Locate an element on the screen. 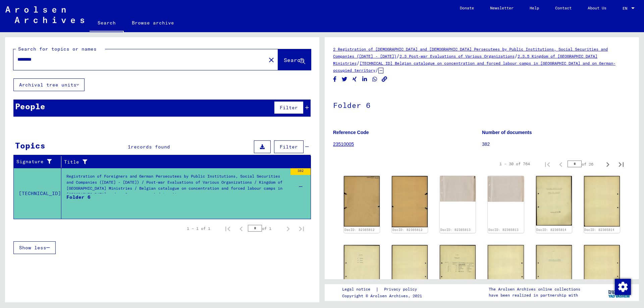 The width and height of the screenshot is (644, 308). div: 382 is located at coordinates (300, 172).